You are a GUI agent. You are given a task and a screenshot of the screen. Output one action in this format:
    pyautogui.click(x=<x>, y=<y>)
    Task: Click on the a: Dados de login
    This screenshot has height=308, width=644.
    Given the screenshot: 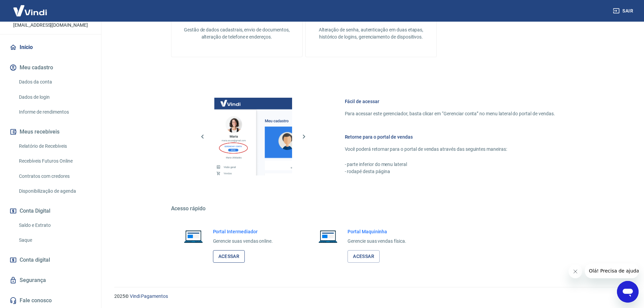 What is the action you would take?
    pyautogui.click(x=54, y=97)
    